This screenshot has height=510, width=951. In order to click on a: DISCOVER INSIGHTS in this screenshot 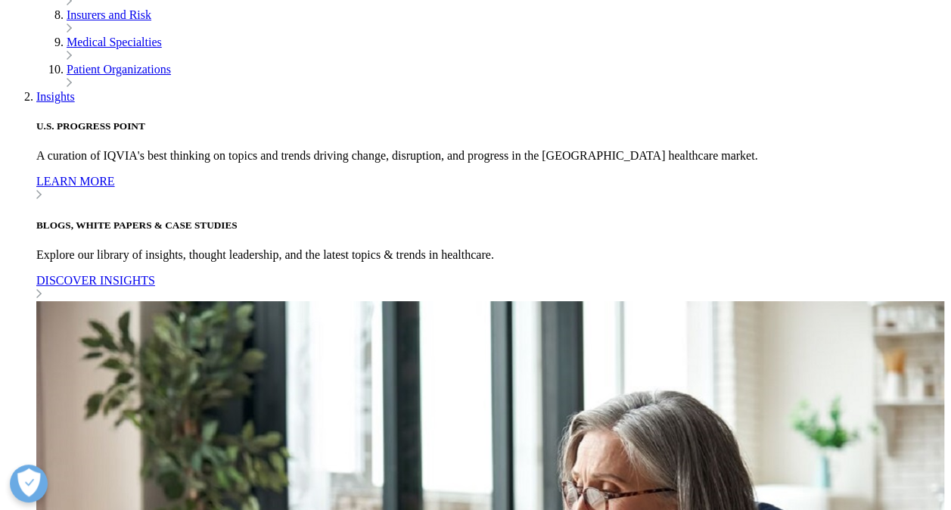, I will do `click(490, 287)`.